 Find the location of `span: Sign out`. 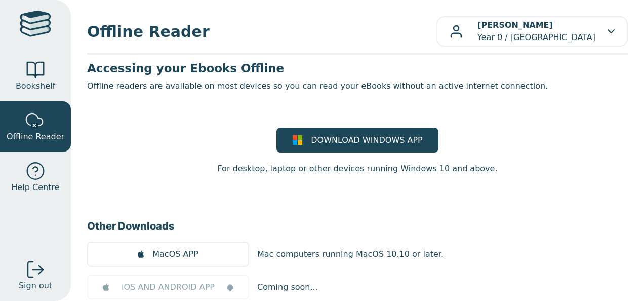

span: Sign out is located at coordinates (35, 286).